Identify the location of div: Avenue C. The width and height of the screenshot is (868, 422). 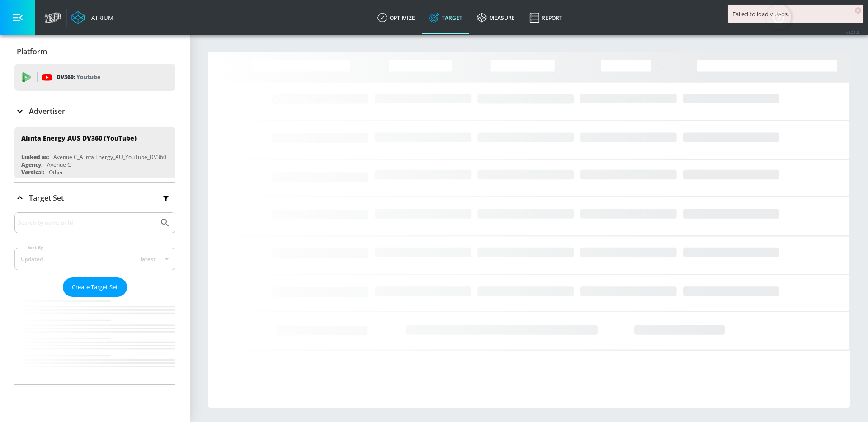
(59, 164).